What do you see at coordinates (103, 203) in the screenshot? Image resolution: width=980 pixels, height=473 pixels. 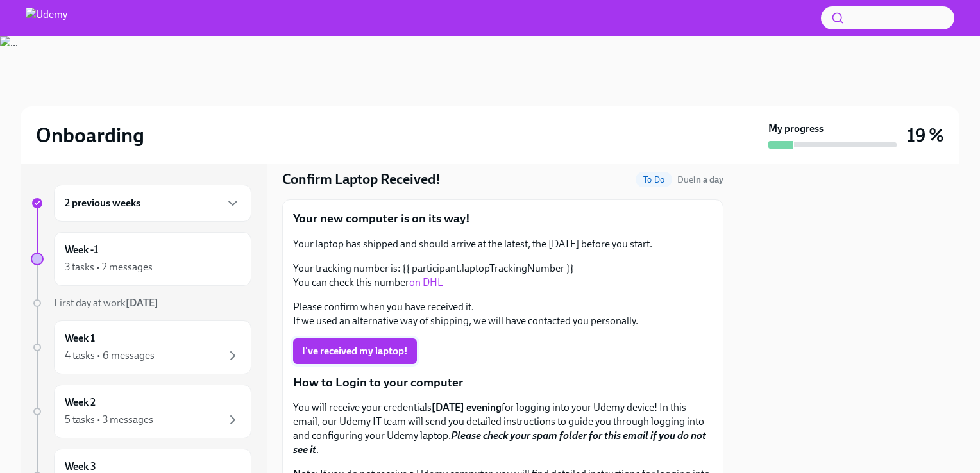 I see `h6: 2 previous weeks` at bounding box center [103, 203].